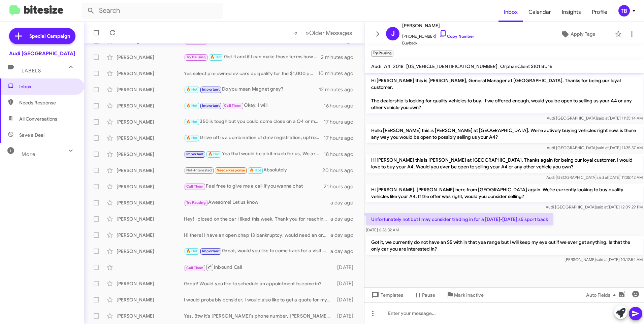  What do you see at coordinates (329, 33) in the screenshot?
I see `button: Next` at bounding box center [329, 33].